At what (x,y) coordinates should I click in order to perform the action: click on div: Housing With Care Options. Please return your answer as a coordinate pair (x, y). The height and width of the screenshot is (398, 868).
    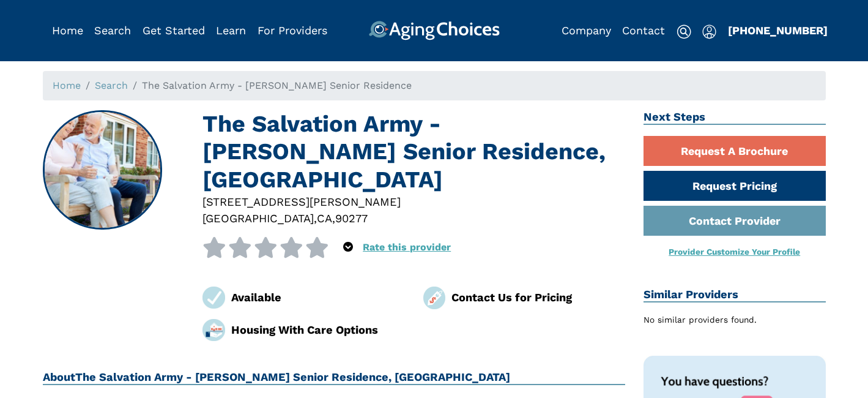
    Looking at the image, I should click on (318, 329).